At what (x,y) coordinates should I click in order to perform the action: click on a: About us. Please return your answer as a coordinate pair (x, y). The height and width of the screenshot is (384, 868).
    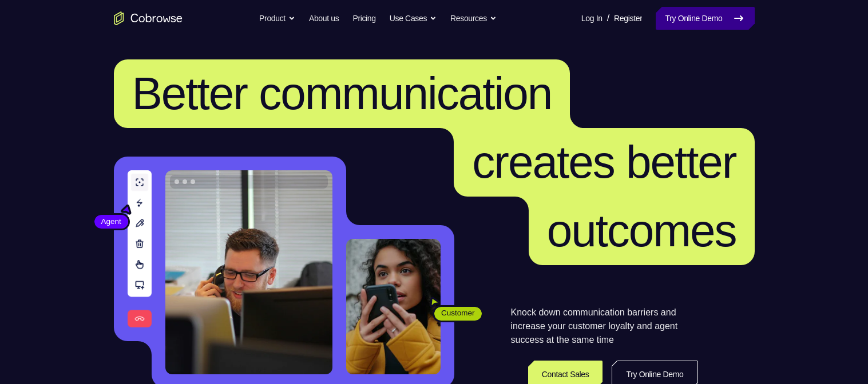
    Looking at the image, I should click on (324, 18).